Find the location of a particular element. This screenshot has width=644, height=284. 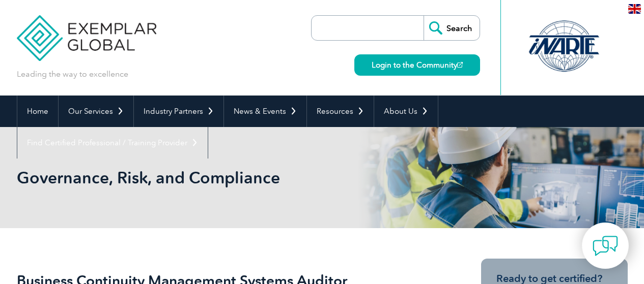

a: Find Certified Professional / Training Provider is located at coordinates (112, 143).